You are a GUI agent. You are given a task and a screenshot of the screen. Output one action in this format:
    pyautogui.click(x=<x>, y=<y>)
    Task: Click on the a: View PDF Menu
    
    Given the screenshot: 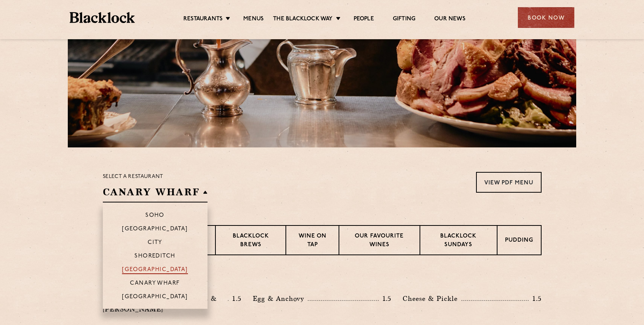 What is the action you would take?
    pyautogui.click(x=509, y=182)
    